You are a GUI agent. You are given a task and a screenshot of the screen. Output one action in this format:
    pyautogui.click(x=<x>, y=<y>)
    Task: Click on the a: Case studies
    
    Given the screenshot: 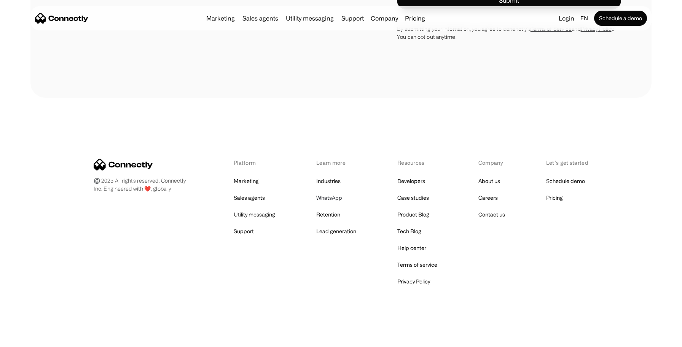 What is the action you would take?
    pyautogui.click(x=413, y=198)
    